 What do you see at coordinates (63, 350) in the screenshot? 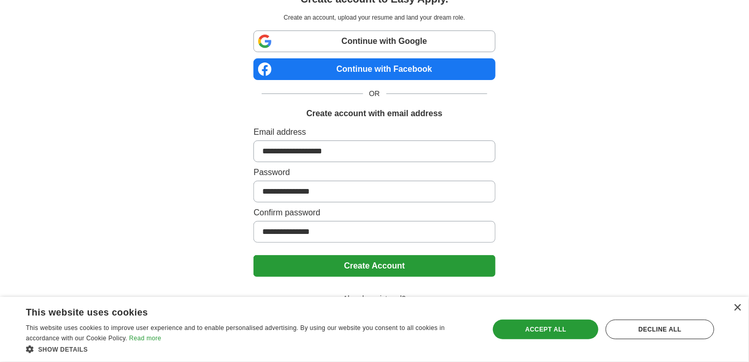
I see `span: Show details` at bounding box center [63, 350].